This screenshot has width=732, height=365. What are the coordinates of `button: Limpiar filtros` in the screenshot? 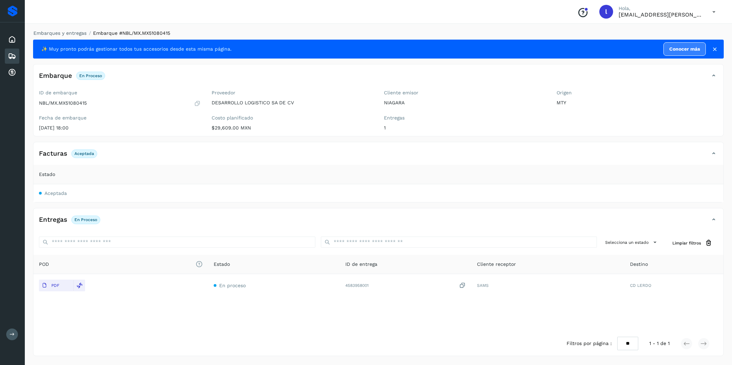 It's located at (693, 243).